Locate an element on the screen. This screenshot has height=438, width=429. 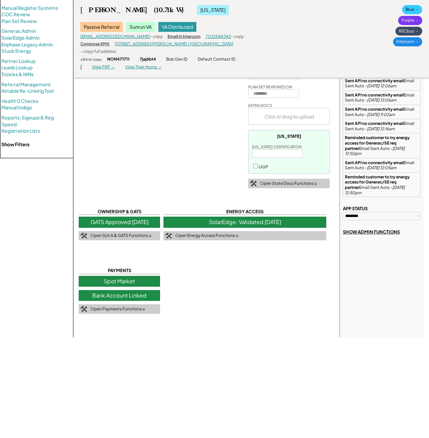
div: Open State Docs Functions ↓ is located at coordinates (288, 184).